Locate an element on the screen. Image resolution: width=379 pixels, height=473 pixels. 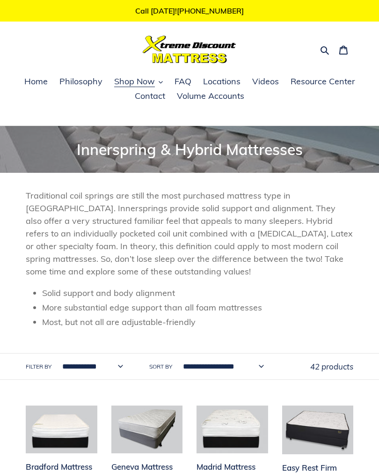
button: Shop Now is located at coordinates (139, 82).